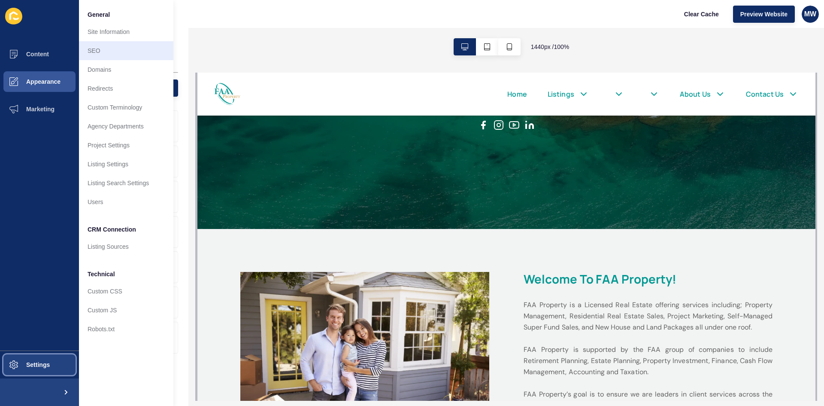 The image size is (824, 406). Describe the element at coordinates (126, 329) in the screenshot. I see `a: Robots.txt` at that location.